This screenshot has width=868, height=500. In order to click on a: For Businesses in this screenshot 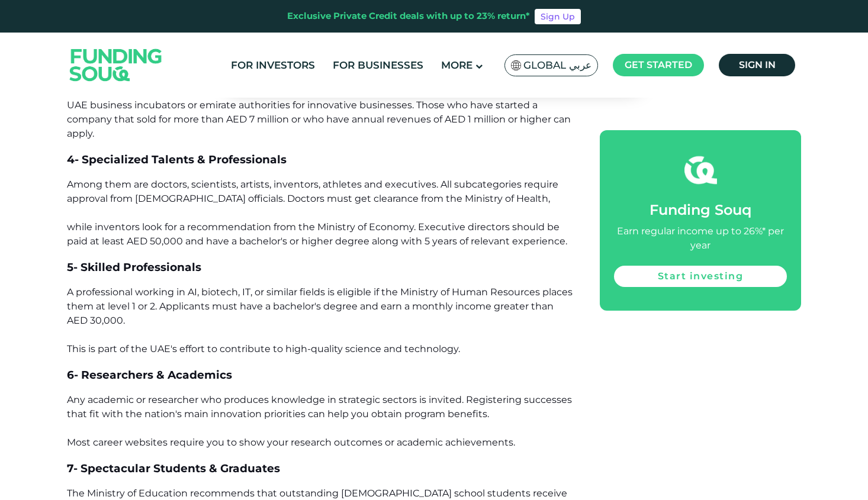, I will do `click(378, 65)`.